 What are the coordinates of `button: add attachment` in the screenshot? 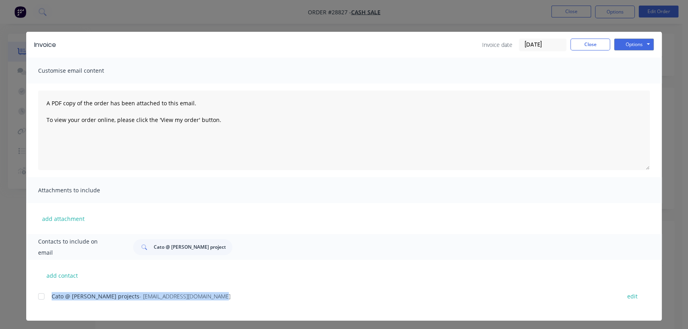 It's located at (63, 219).